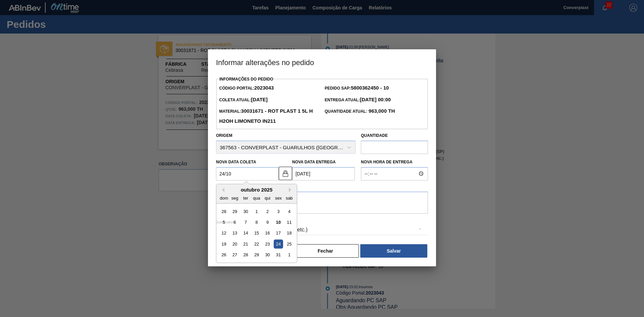 This screenshot has height=317, width=644. What do you see at coordinates (246, 255) in the screenshot?
I see `div: Choose terça-feira, 28 de outubro de 2025` at bounding box center [246, 255].